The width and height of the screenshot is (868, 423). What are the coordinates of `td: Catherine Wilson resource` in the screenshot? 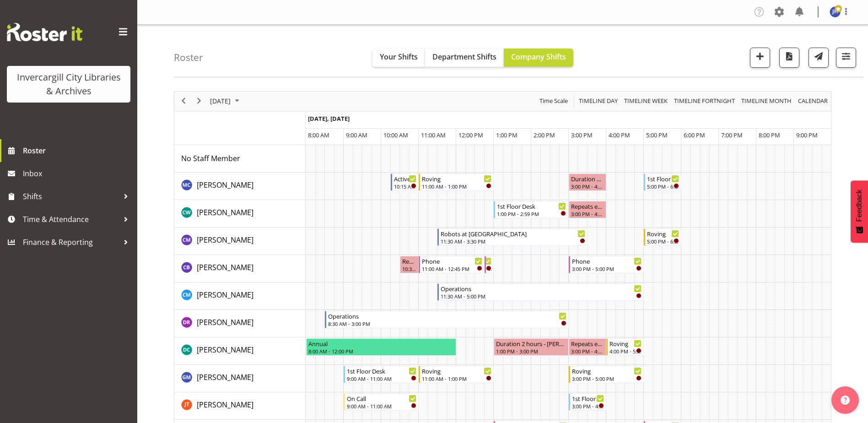 It's located at (239, 214).